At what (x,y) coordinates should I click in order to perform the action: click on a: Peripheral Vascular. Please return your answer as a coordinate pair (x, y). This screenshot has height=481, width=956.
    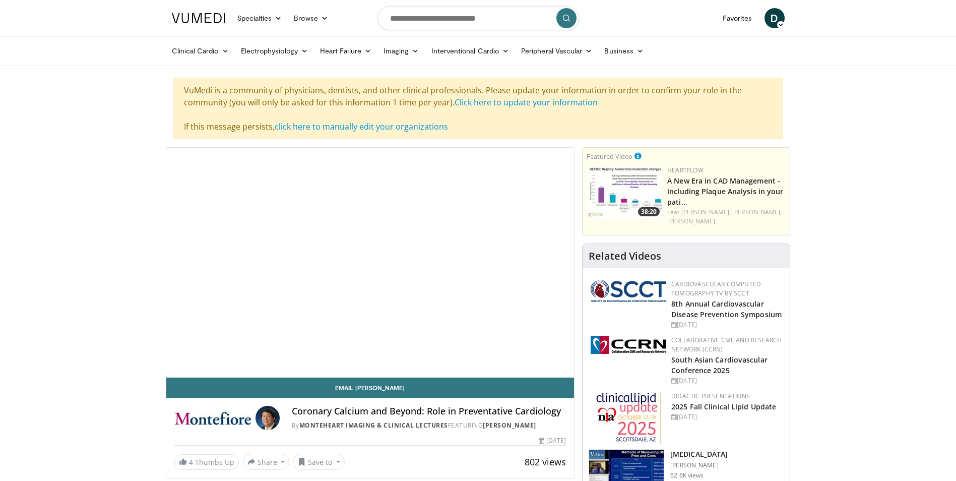
    Looking at the image, I should click on (557, 51).